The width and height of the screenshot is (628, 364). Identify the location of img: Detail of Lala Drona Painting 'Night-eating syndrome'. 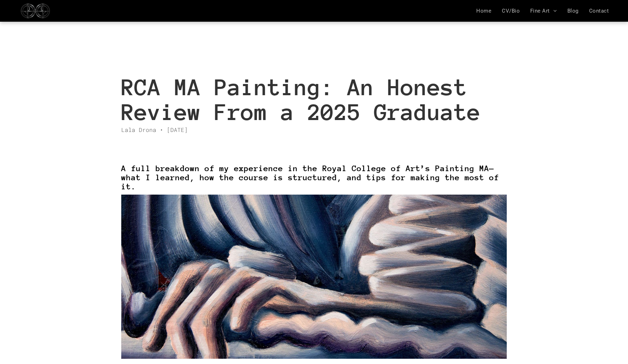
(314, 276).